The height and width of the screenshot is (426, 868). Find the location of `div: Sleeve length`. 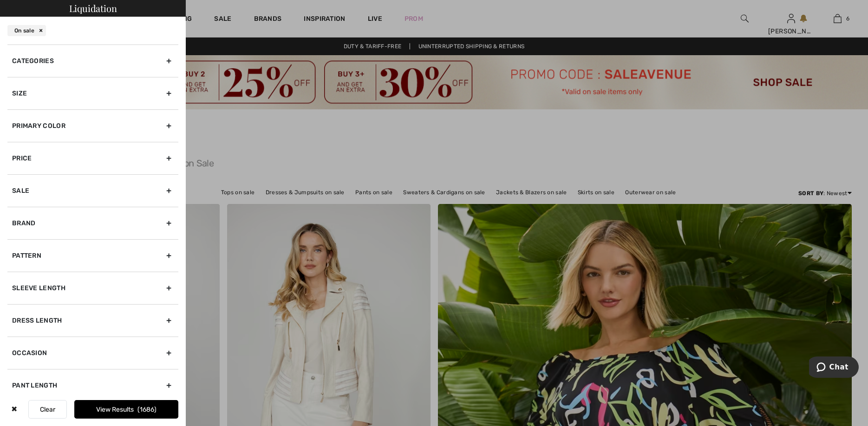

div: Sleeve length is located at coordinates (93, 288).